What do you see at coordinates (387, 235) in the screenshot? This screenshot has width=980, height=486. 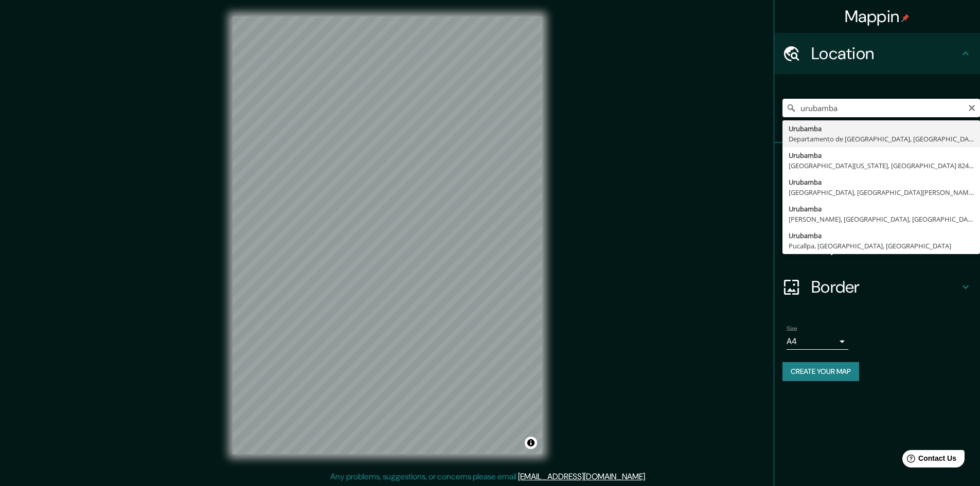 I see `canvas: Map` at bounding box center [387, 235].